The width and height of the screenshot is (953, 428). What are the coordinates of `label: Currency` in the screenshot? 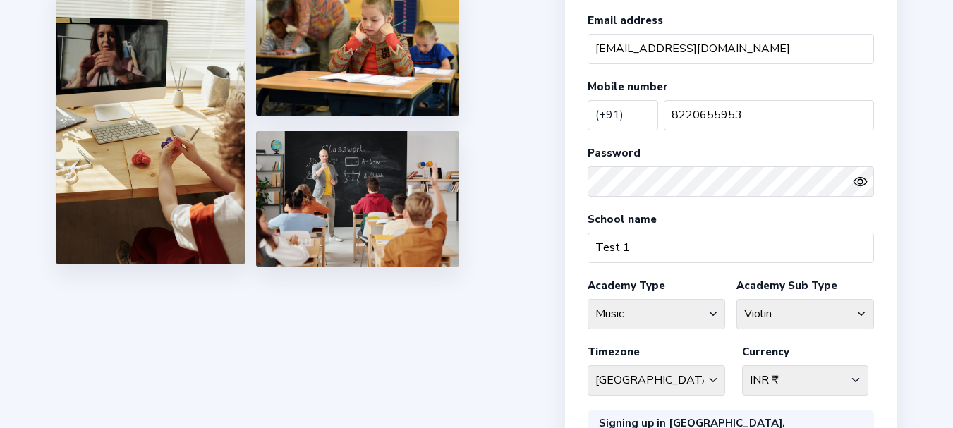 It's located at (765, 352).